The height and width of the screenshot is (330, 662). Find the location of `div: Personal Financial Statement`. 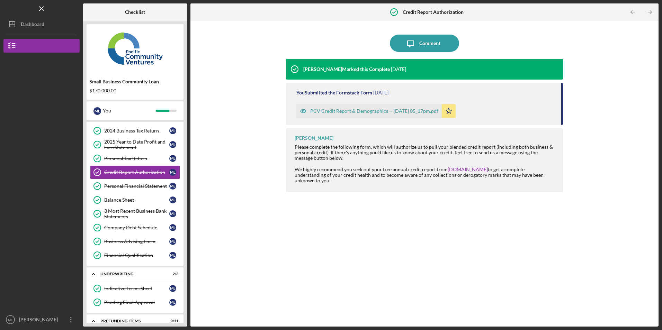

div: Personal Financial Statement is located at coordinates (137, 186).